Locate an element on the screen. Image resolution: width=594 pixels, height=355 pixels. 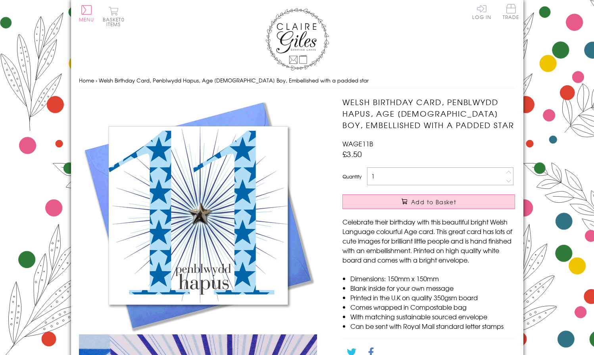
label: Quantity is located at coordinates (352, 177).